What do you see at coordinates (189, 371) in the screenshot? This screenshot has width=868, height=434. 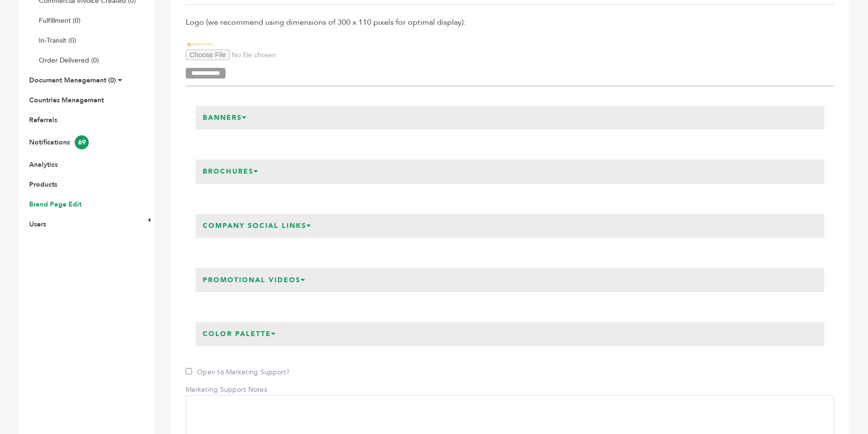 I see `input: Open to Marketing Support?` at bounding box center [189, 371].